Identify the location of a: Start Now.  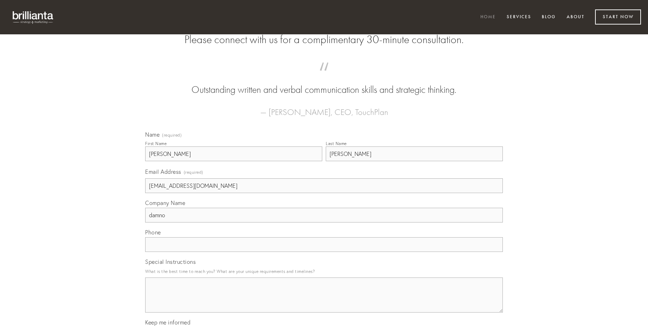
(618, 17).